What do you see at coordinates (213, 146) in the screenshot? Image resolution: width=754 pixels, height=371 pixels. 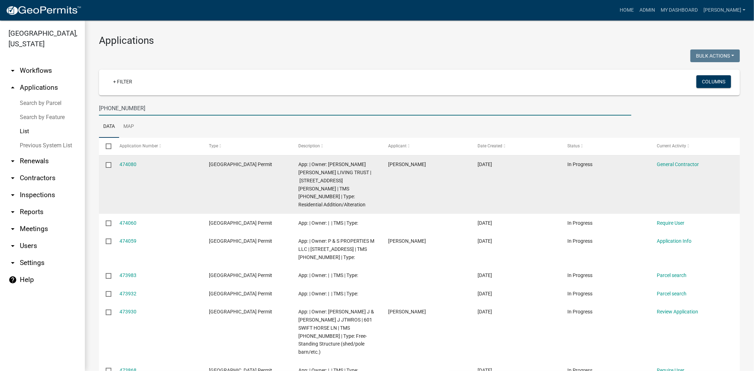 I see `span: Type` at bounding box center [213, 146].